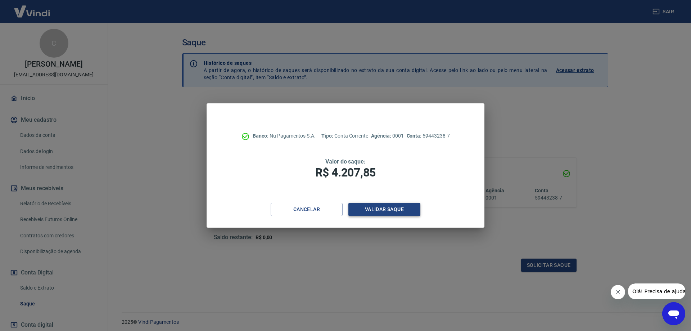 This screenshot has width=691, height=331. What do you see at coordinates (284, 136) in the screenshot?
I see `p: Nu Pagamentos S.A.` at bounding box center [284, 136].